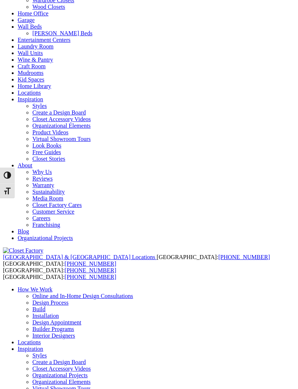 The width and height of the screenshot is (298, 389). What do you see at coordinates (46, 316) in the screenshot?
I see `a: Installation` at bounding box center [46, 316].